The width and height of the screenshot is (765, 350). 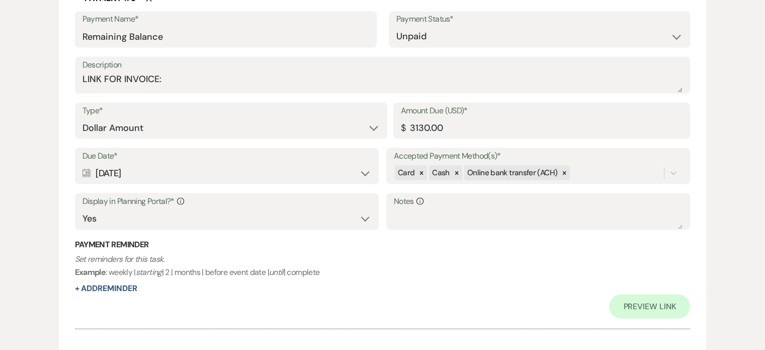 I want to click on span: Online bank transfer (ACH), so click(x=512, y=172).